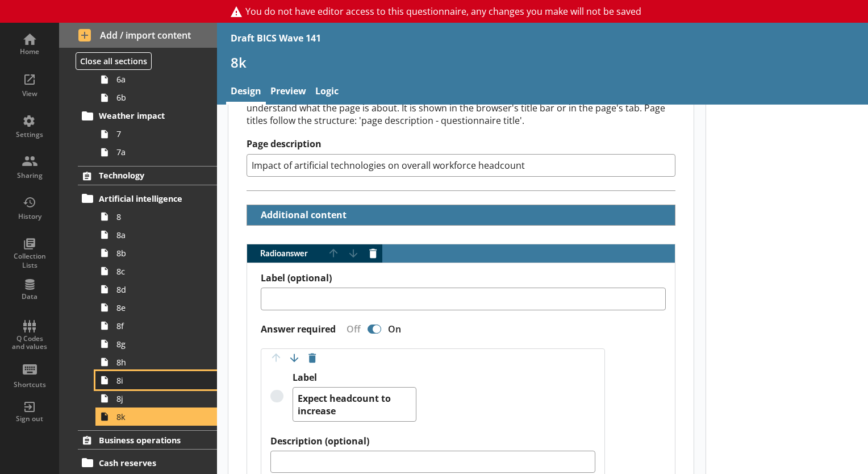 The width and height of the screenshot is (868, 474). What do you see at coordinates (354, 404) in the screenshot?
I see `textarea: Expect headcount to increase` at bounding box center [354, 404].